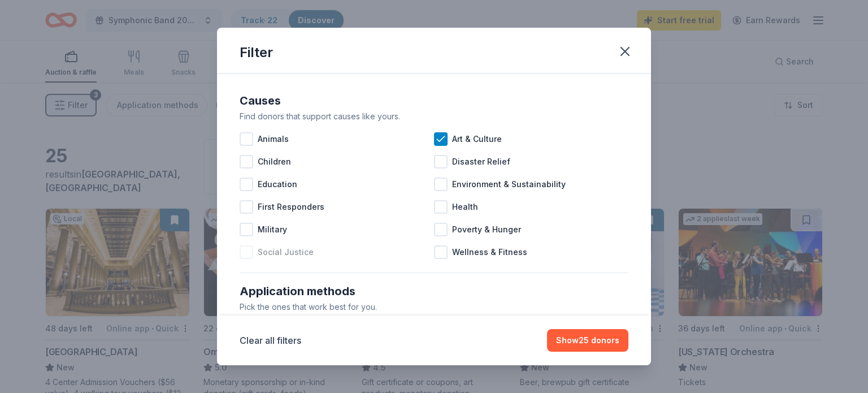 Image resolution: width=868 pixels, height=393 pixels. I want to click on span: Health, so click(465, 207).